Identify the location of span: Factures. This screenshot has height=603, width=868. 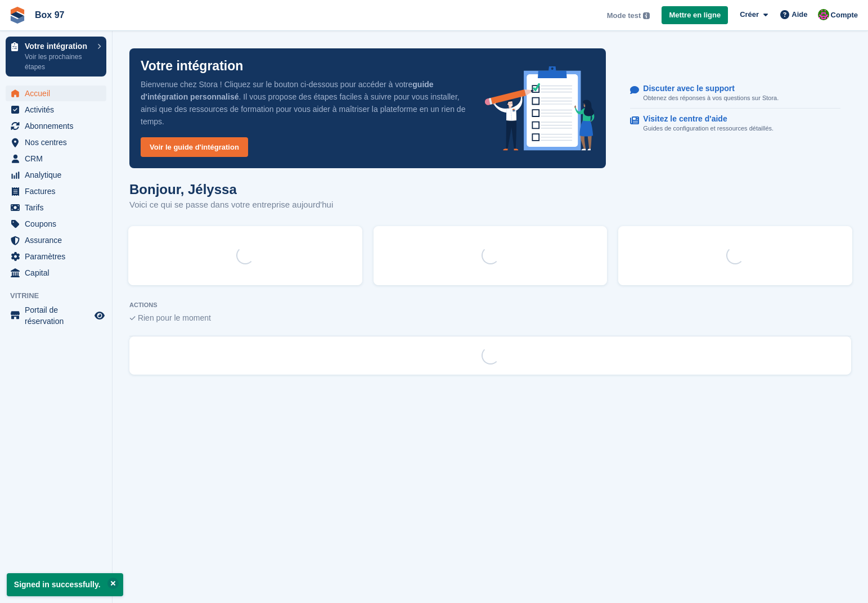
(58, 191).